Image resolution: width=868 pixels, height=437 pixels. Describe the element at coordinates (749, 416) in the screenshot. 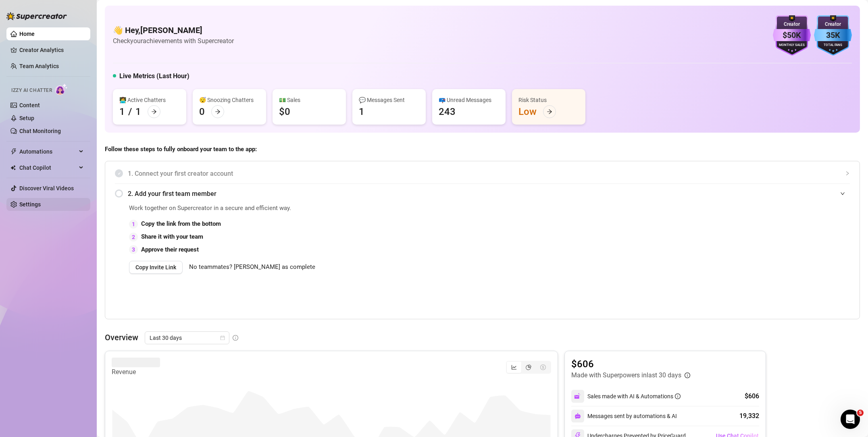

I see `div: 19,332` at that location.